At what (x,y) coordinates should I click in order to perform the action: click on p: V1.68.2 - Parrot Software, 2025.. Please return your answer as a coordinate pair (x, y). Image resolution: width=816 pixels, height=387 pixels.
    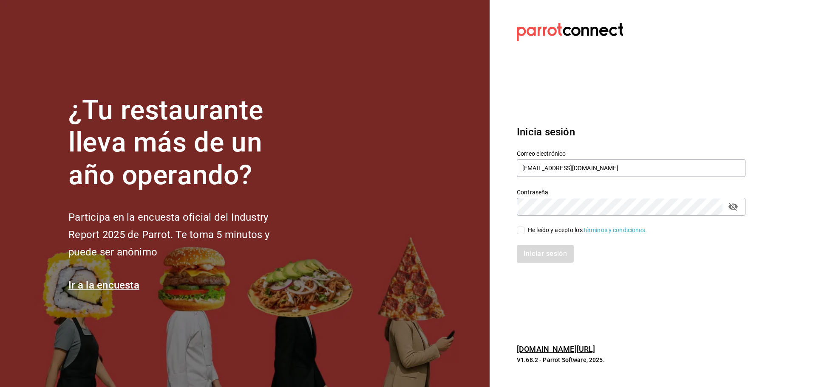
    Looking at the image, I should click on (631, 360).